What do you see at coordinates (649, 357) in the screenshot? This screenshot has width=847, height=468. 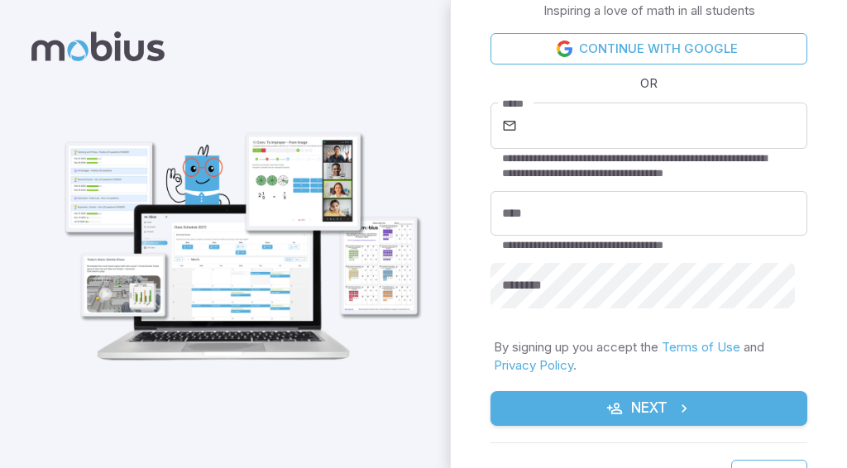 I see `p: By signing up you accept the and .` at bounding box center [649, 357].